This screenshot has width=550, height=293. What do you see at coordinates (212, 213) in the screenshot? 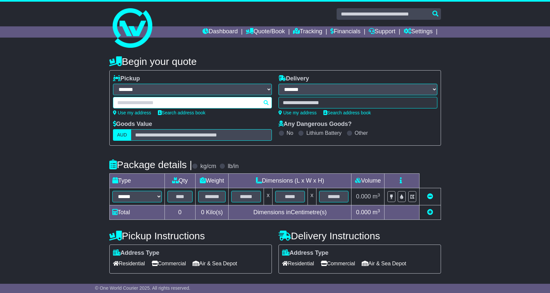
I see `td: Kilo(s)` at bounding box center [212, 213].